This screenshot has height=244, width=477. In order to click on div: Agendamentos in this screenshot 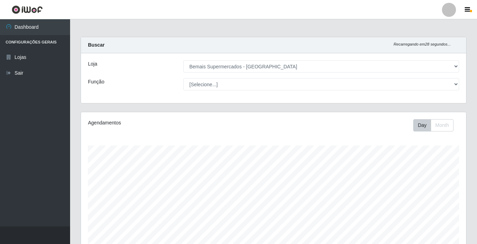, I will do `click(162, 123)`.